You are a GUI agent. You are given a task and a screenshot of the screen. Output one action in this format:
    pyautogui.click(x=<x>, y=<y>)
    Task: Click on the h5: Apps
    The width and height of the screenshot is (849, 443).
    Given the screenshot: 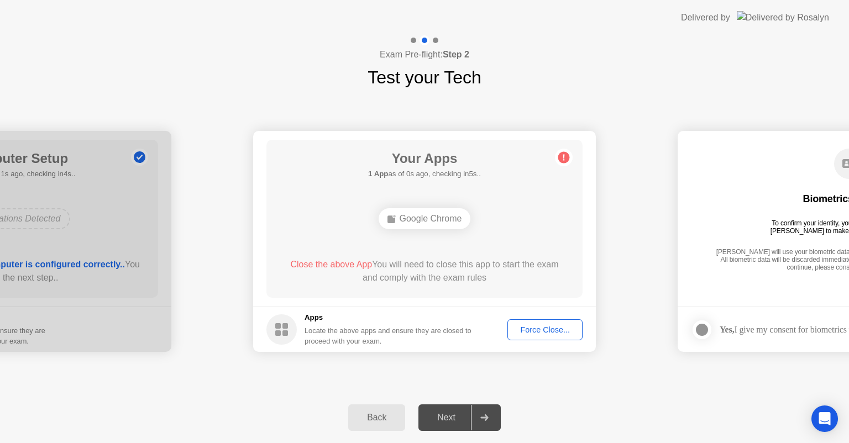 What is the action you would take?
    pyautogui.click(x=388, y=318)
    